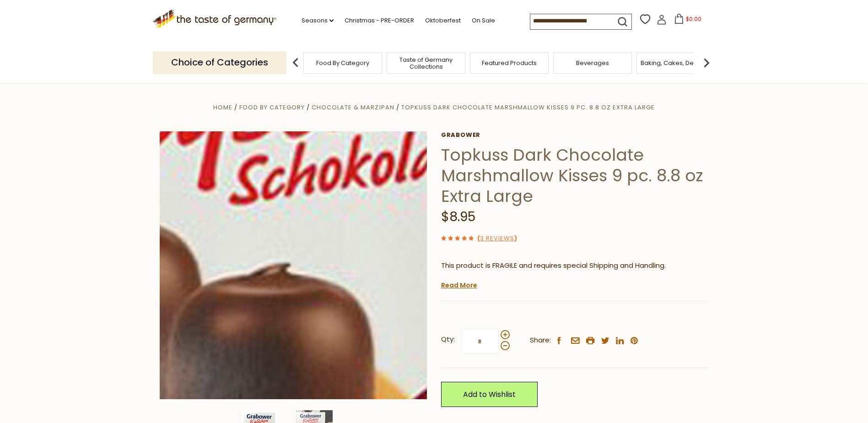 The height and width of the screenshot is (423, 868). Describe the element at coordinates (480, 341) in the screenshot. I see `input: Qty:` at that location.